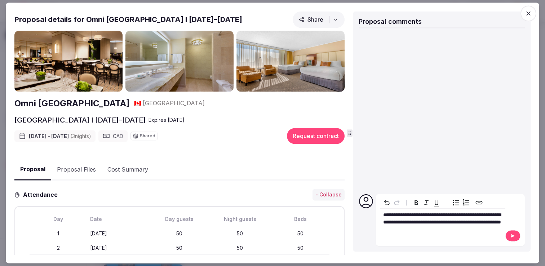  What do you see at coordinates (147, 136) in the screenshot?
I see `span: Shared` at bounding box center [147, 136].